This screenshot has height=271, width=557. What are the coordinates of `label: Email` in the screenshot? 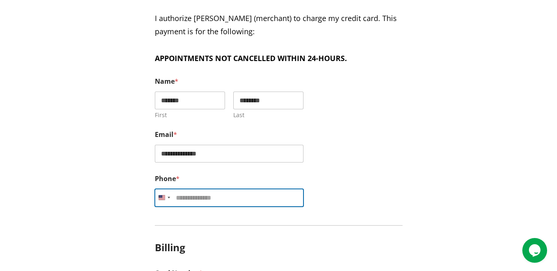 It's located at (279, 135).